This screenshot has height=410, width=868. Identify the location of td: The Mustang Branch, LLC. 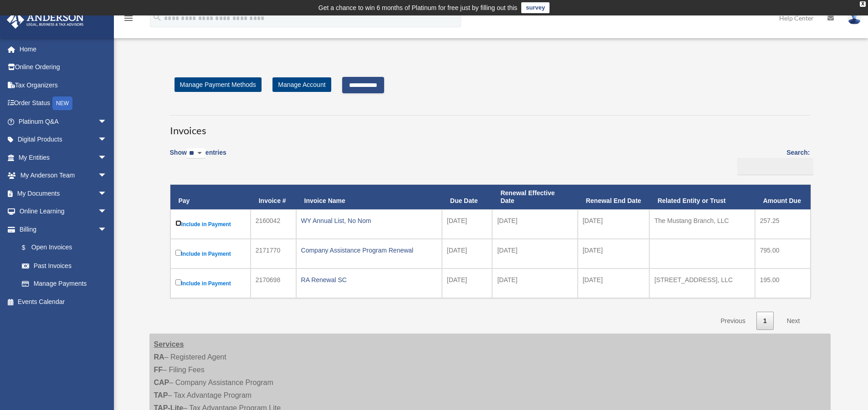
(701, 224).